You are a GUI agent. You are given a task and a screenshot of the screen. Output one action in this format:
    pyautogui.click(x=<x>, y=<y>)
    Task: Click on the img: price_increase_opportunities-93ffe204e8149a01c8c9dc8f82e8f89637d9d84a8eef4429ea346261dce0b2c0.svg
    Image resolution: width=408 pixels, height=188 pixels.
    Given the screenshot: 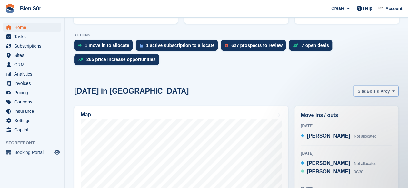 What is the action you would take?
    pyautogui.click(x=81, y=60)
    